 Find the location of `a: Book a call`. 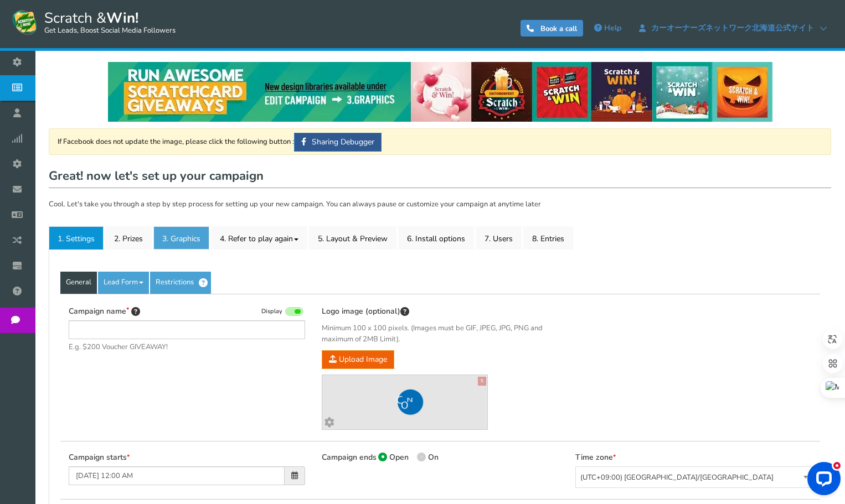

a: Book a call is located at coordinates (552, 28).